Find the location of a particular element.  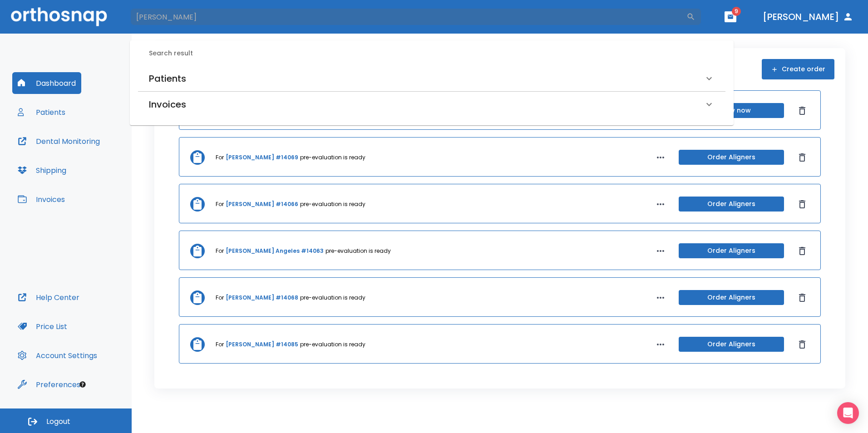

button: Create order is located at coordinates (798, 69).